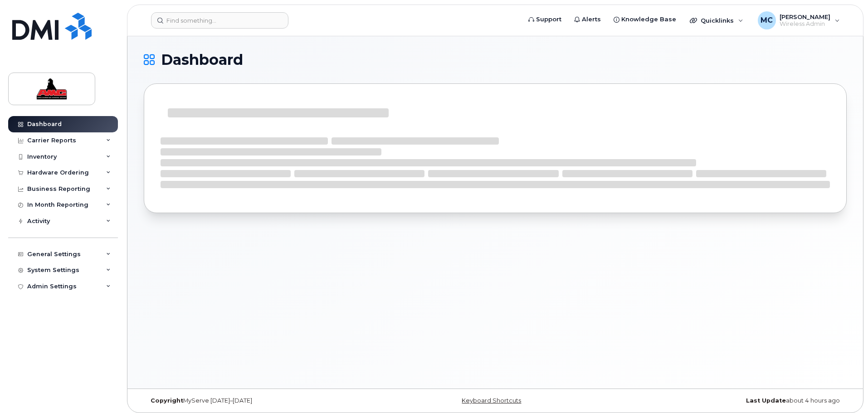 The image size is (868, 413). I want to click on span: Dashboard, so click(202, 60).